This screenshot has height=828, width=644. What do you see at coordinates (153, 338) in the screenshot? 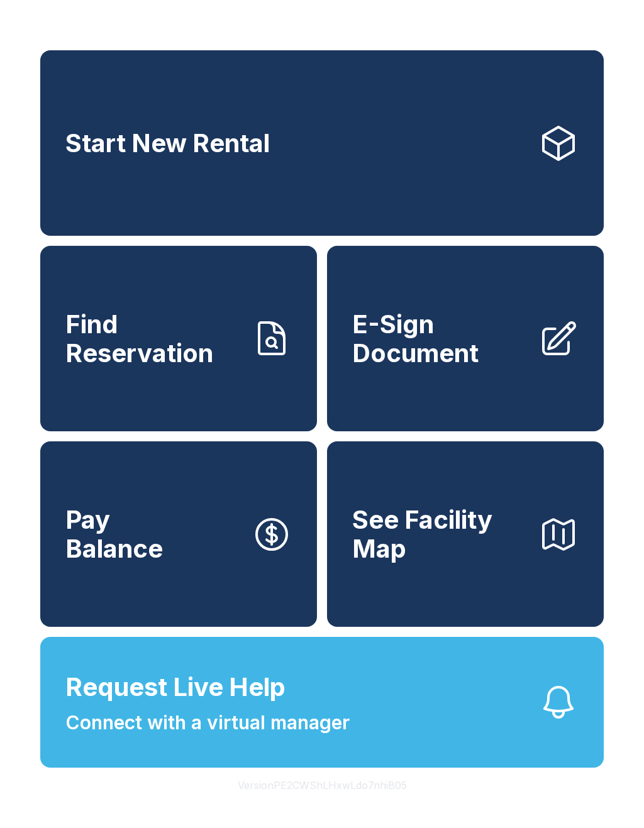
I see `span: Find Reservation` at bounding box center [153, 338].